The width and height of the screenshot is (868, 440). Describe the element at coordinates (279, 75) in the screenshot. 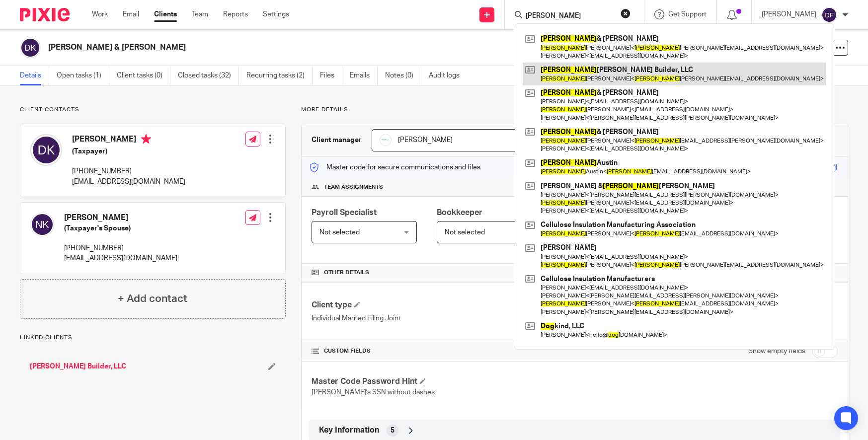

I see `a: Recurring tasks (2)` at that location.